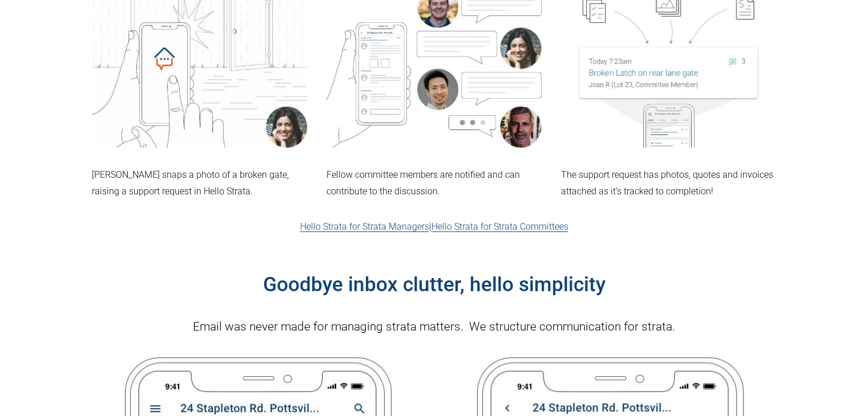  I want to click on a: Hello Strata for Strata Committees, so click(500, 226).